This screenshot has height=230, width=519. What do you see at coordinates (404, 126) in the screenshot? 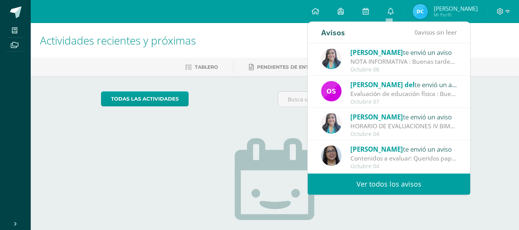
I see `div: HORARIO DE EVALUACIONES IV BIMESTRE : Queridos estudiantes Envío el horario de evaluaciones corre...` at bounding box center [404, 126].